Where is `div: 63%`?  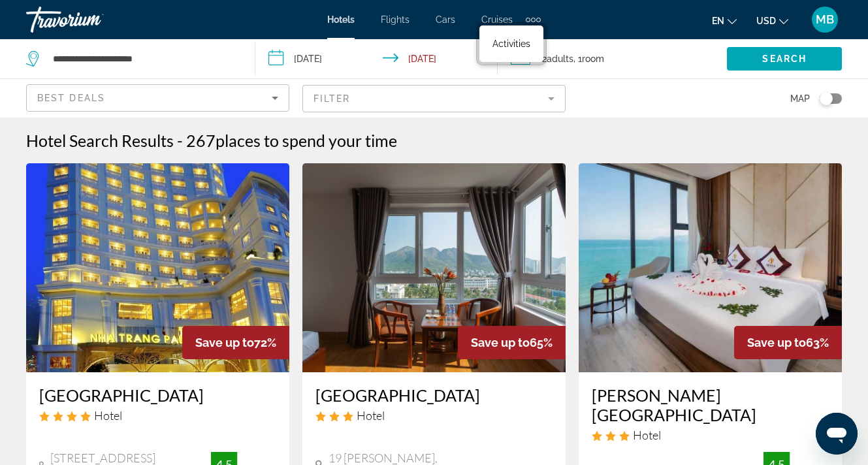
div: 63% is located at coordinates (788, 342).